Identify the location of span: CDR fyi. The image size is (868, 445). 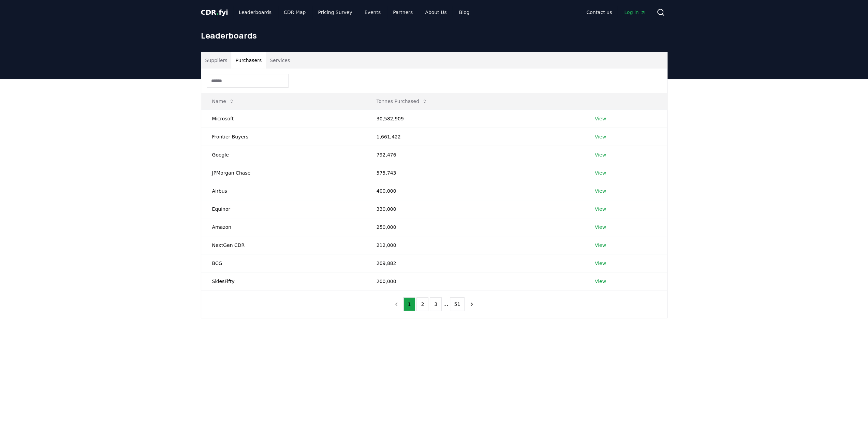
(214, 12).